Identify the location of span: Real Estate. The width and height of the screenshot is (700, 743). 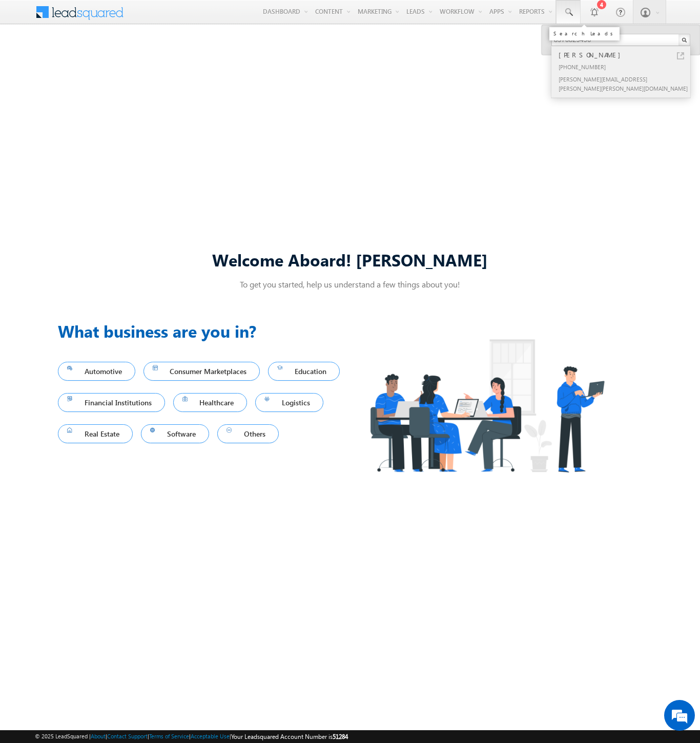
(96, 433).